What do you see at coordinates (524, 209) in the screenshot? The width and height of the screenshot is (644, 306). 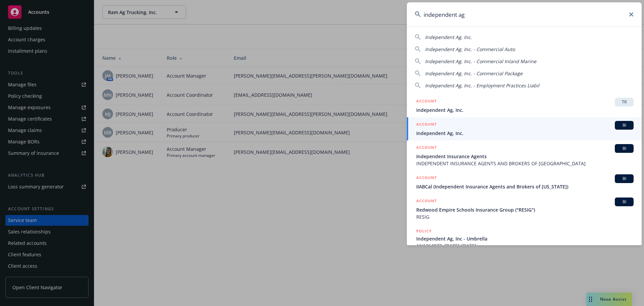 I see `a: ACCOUNTBIRedwood Empire Schools Insurance Group ("RESIG")RESIG` at bounding box center [524, 209].